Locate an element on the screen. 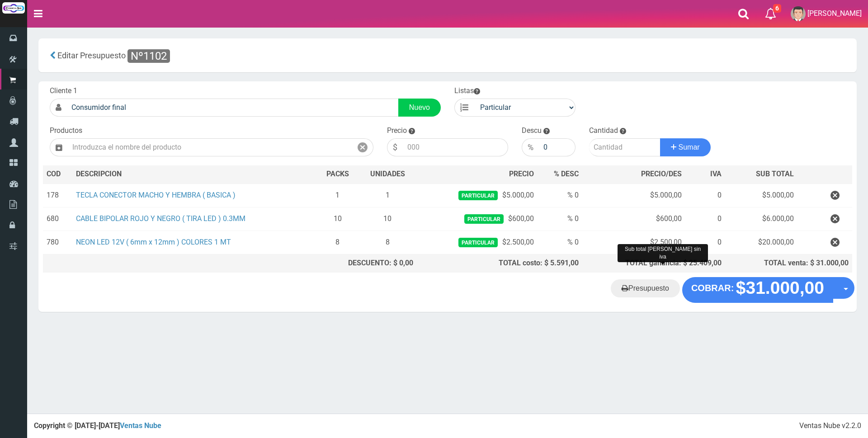  img: Logo grande is located at coordinates (13, 8).